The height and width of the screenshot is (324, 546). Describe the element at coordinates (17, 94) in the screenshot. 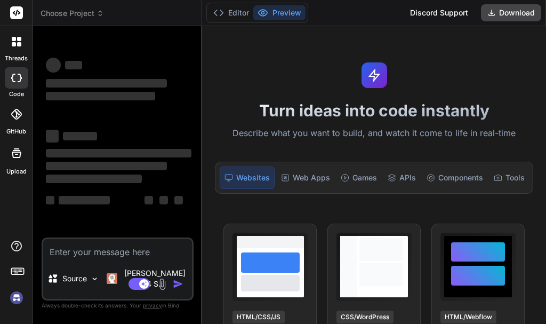

I see `label: code` at that location.